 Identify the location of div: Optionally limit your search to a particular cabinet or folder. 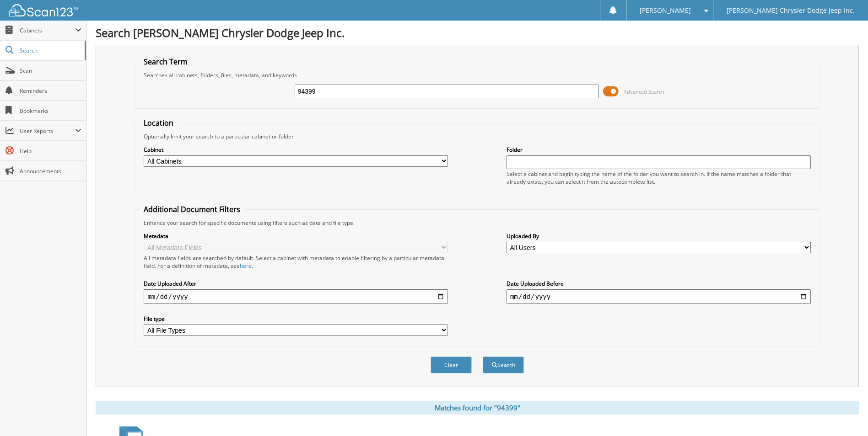
(477, 137).